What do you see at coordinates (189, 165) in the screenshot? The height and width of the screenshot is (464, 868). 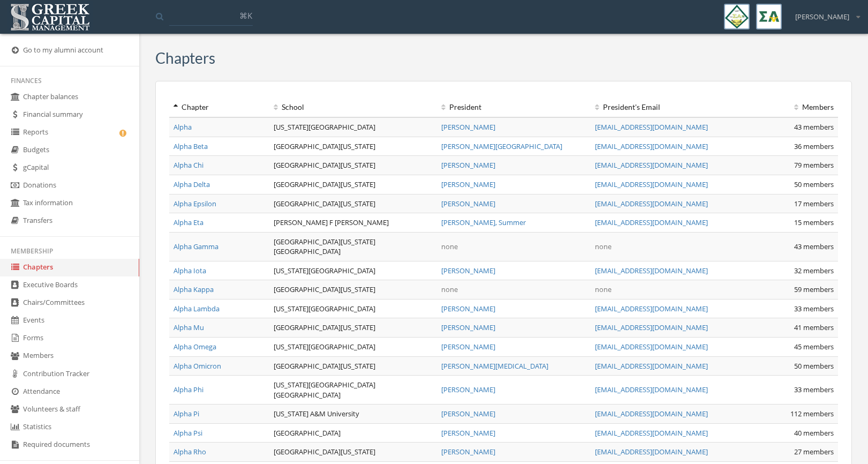 I see `a: Alpha Chi` at bounding box center [189, 165].